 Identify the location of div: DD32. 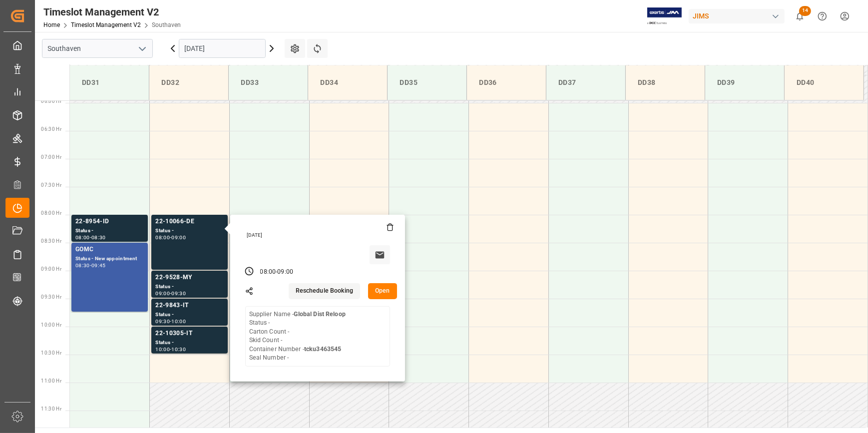
(189, 83).